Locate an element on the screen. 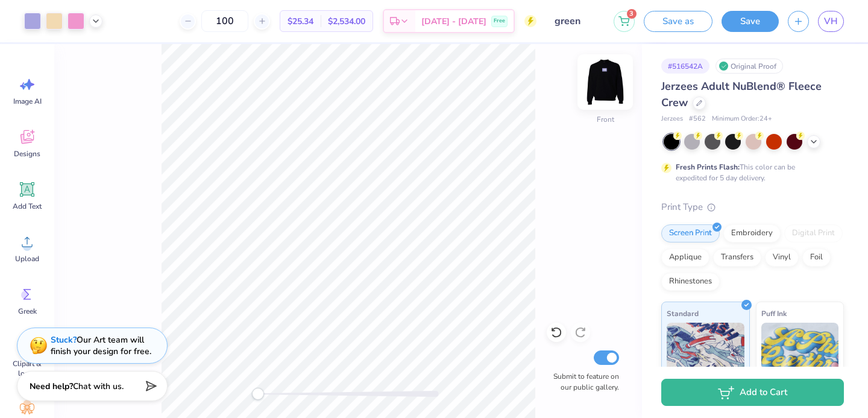 The width and height of the screenshot is (868, 418). img: Standard is located at coordinates (705, 353).